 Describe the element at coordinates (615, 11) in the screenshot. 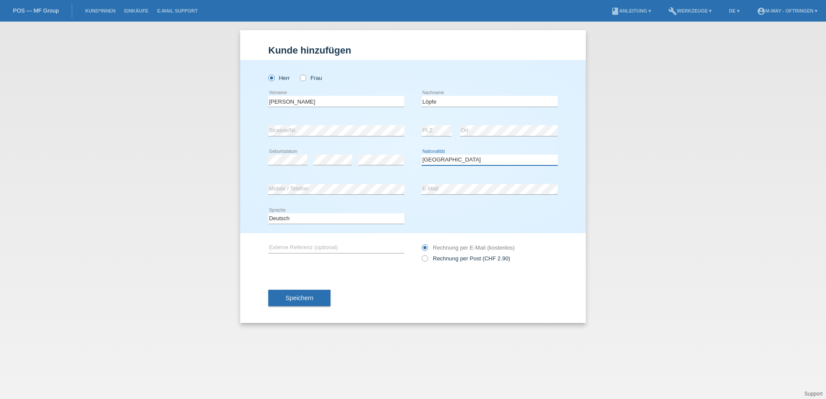

I see `i: book` at that location.